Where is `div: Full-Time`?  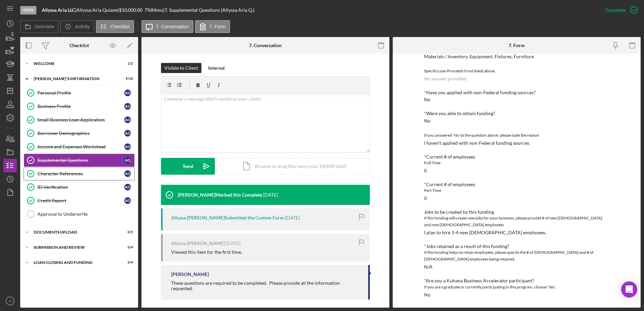
div: Full-Time is located at coordinates (517, 163).